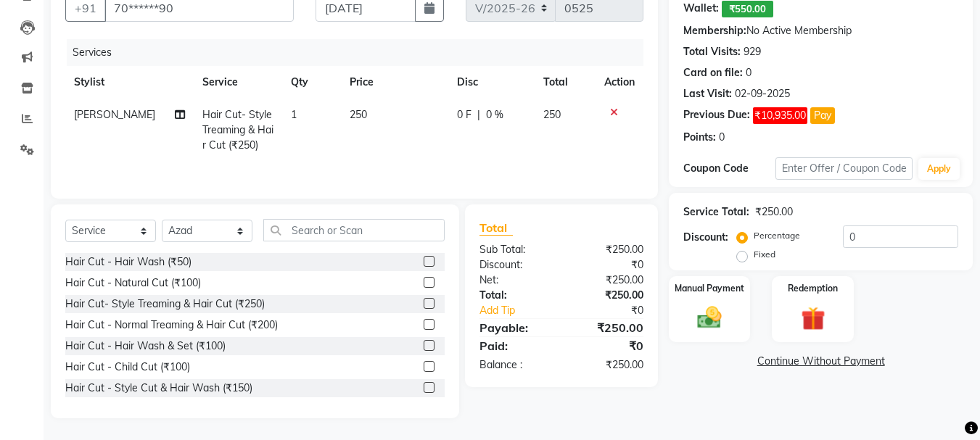 The image size is (980, 440). Describe the element at coordinates (515, 249) in the screenshot. I see `div: Sub Total:` at that location.